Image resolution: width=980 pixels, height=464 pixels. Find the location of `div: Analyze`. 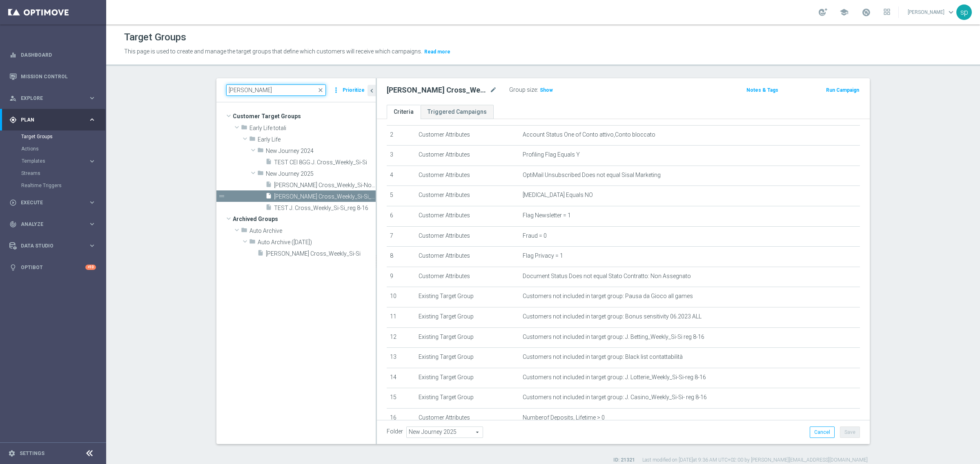

div: Analyze is located at coordinates (49, 224).